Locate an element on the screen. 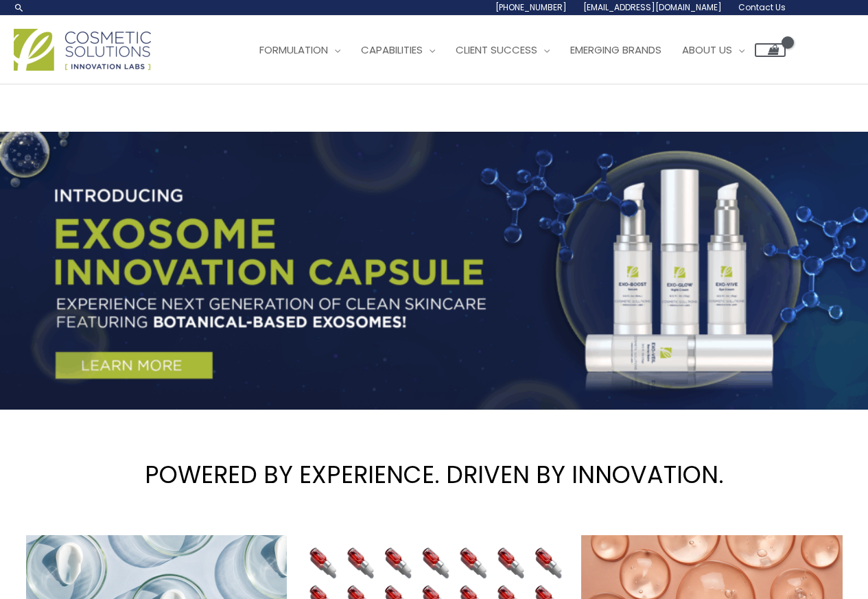 This screenshot has height=599, width=868. span: Contact Us is located at coordinates (762, 7).